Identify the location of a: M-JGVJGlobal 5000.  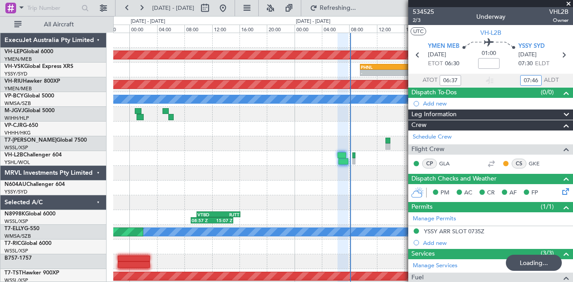
(30, 111).